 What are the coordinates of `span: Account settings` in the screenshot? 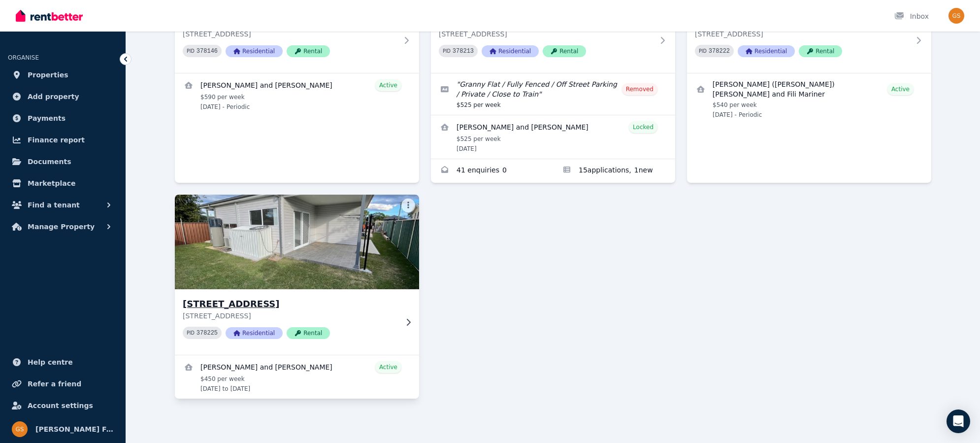 It's located at (60, 405).